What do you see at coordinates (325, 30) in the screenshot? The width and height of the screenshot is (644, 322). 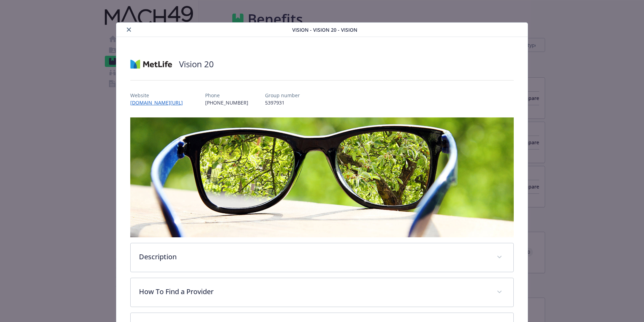 I see `span: Vision - Vision 20 - Vision` at bounding box center [325, 30].